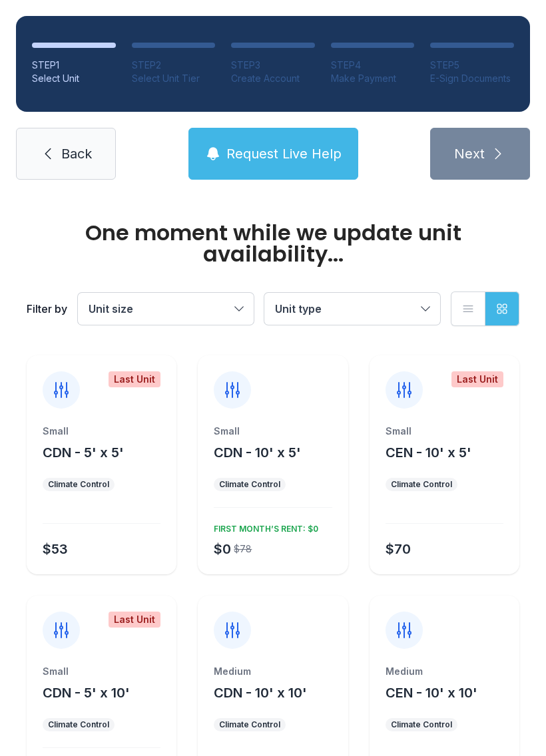 Image resolution: width=546 pixels, height=756 pixels. I want to click on span: Next, so click(469, 154).